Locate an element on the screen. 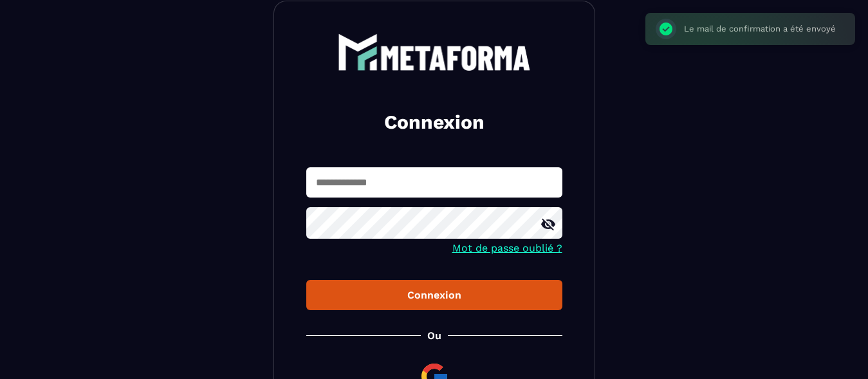 This screenshot has width=868, height=379. img: logo is located at coordinates (434, 52).